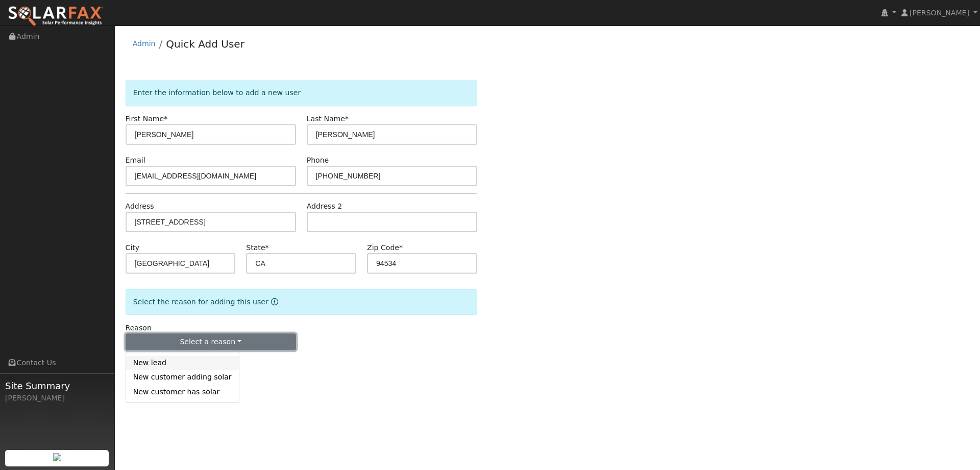  Describe the element at coordinates (273, 301) in the screenshot. I see `a: Reason for new user` at that location.